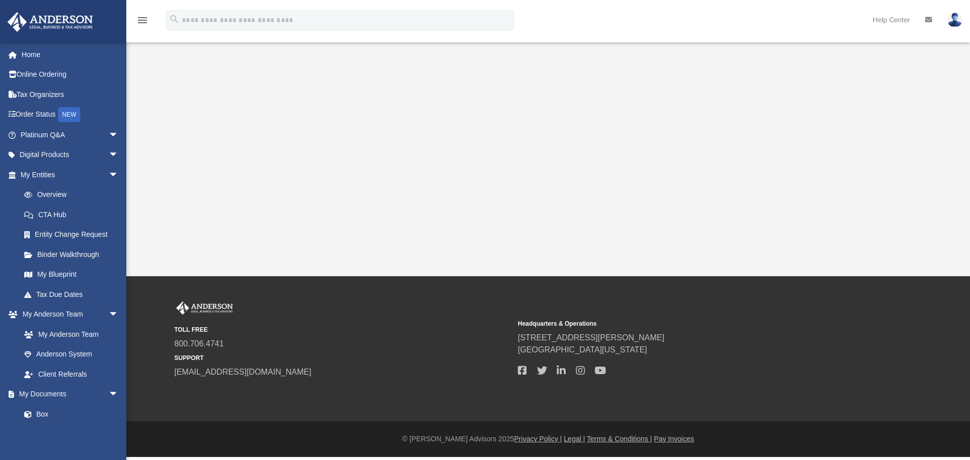  I want to click on a: Tax Due Dates, so click(74, 295).